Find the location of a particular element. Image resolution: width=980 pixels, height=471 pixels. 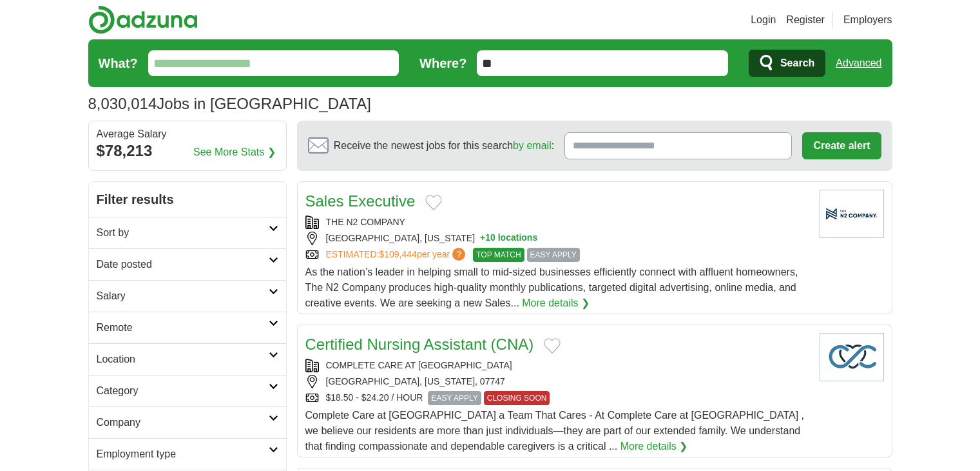

a: Login is located at coordinates (763, 20).